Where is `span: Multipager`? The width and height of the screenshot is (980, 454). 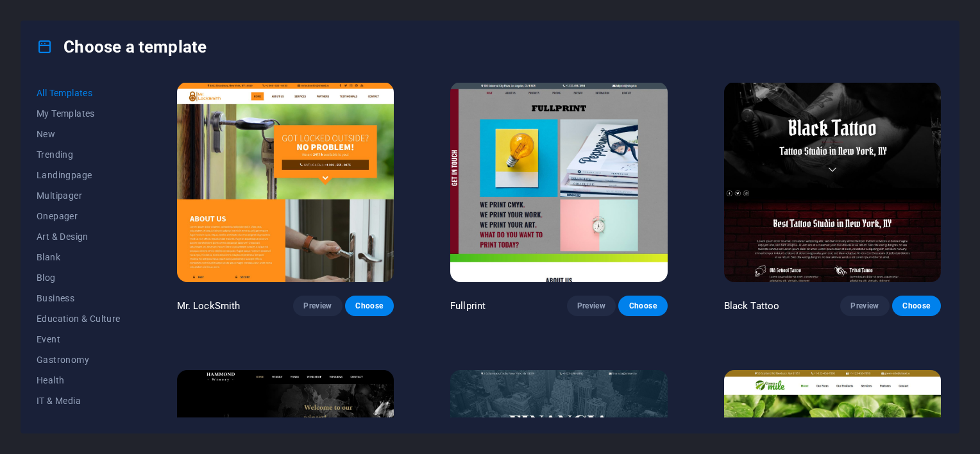 span: Multipager is located at coordinates (78, 196).